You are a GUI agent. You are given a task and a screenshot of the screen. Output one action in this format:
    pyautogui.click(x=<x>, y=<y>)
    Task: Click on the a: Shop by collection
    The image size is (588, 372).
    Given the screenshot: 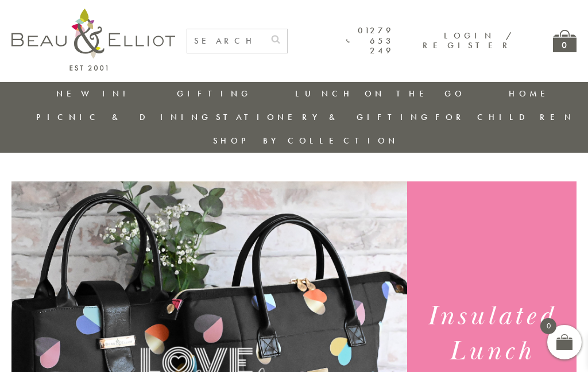 What is the action you would take?
    pyautogui.click(x=306, y=140)
    